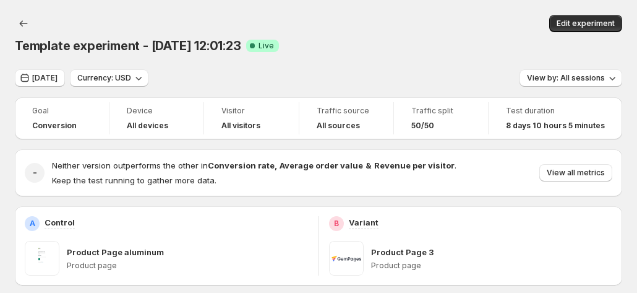 This screenshot has height=293, width=637. Describe the element at coordinates (576, 173) in the screenshot. I see `span: View all metrics` at that location.